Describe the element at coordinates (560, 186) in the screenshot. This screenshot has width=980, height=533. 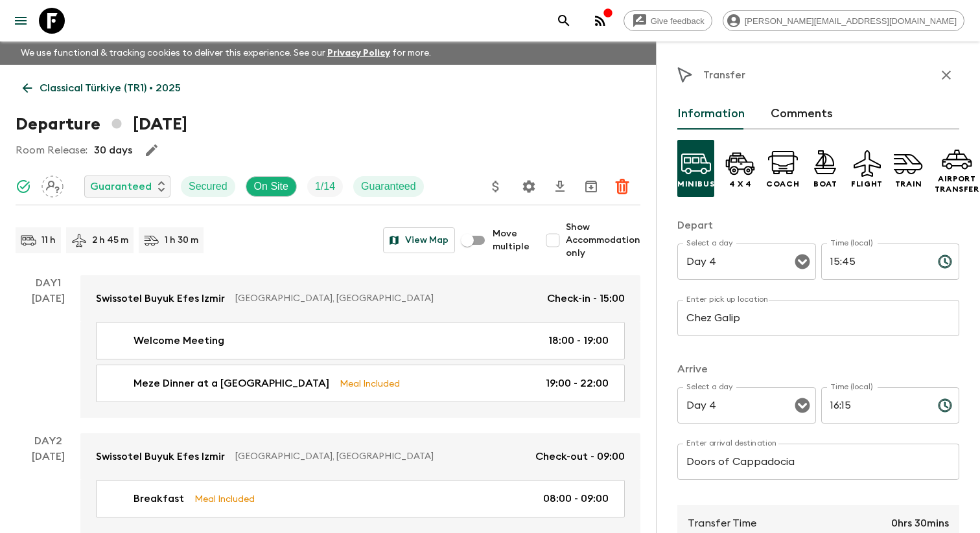
I see `button: Download CSV` at that location.